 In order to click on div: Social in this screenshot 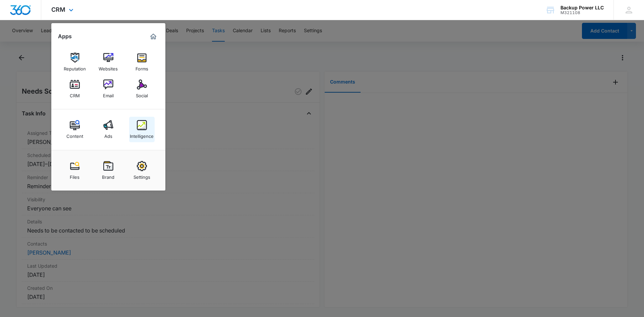, I will do `click(142, 94)`.